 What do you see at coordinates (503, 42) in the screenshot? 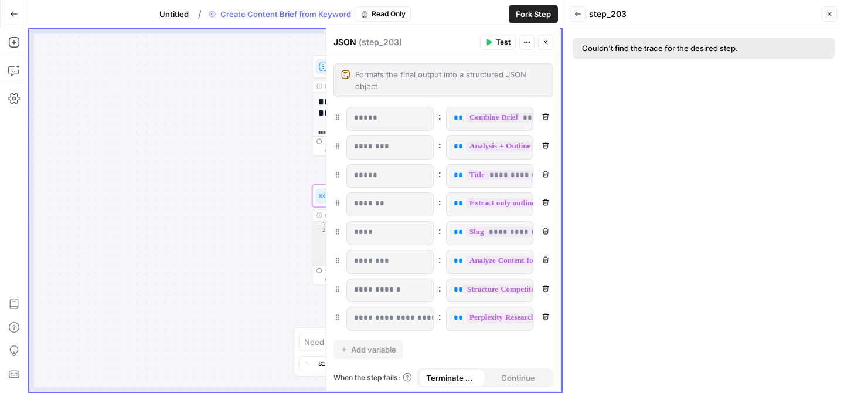
I see `span: Test` at bounding box center [503, 42].